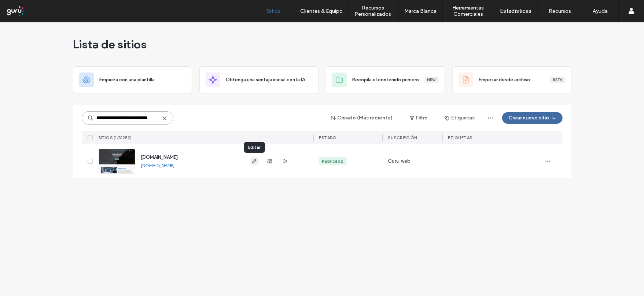  Describe the element at coordinates (511, 80) in the screenshot. I see `div: Empezar desde archivoBeta` at that location.